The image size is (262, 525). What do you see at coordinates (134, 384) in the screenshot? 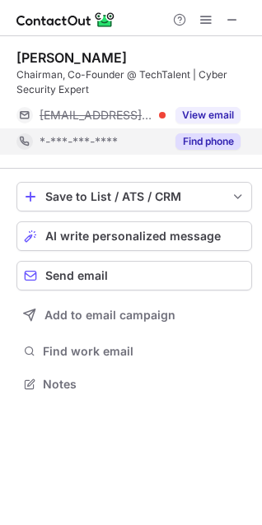
I see `button: Notes` at bounding box center [134, 384].